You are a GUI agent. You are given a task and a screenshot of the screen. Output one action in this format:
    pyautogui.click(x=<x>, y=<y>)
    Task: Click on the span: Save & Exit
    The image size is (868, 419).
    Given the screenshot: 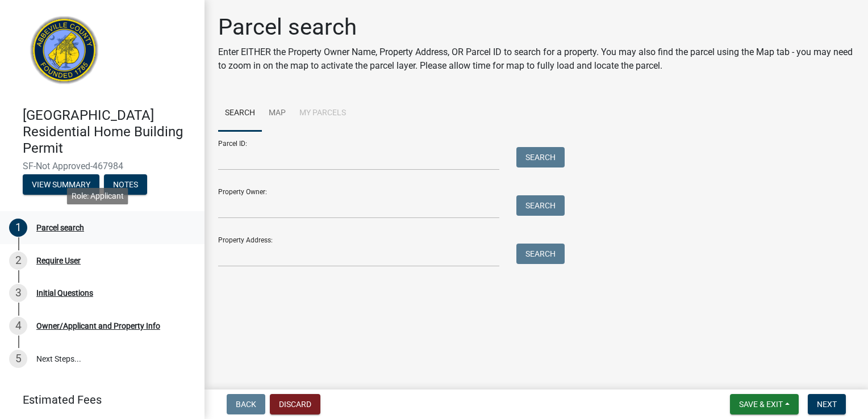 What is the action you would take?
    pyautogui.click(x=761, y=404)
    